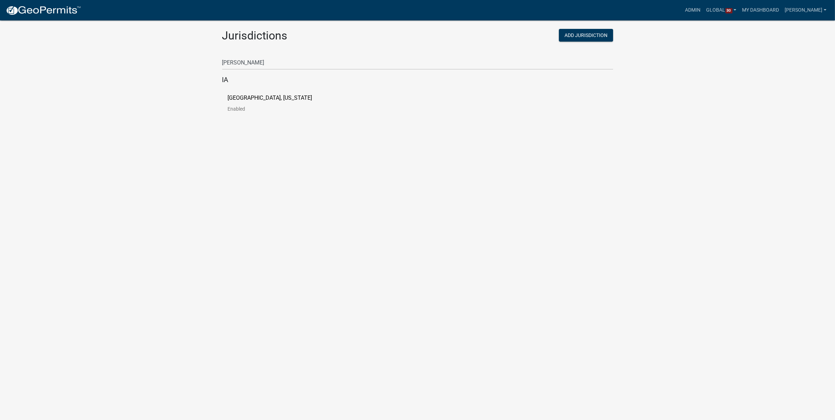  Describe the element at coordinates (317, 36) in the screenshot. I see `h2: Jurisdictions` at that location.